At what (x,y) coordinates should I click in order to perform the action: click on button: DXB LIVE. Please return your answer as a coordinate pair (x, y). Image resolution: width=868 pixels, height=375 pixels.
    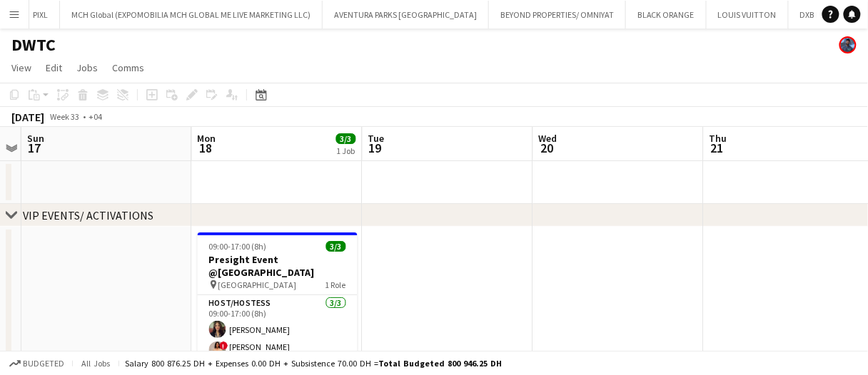
    Looking at the image, I should click on (816, 14).